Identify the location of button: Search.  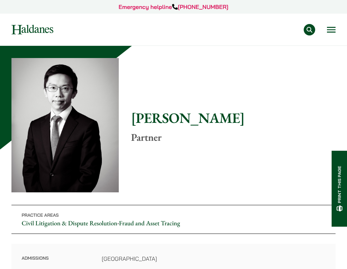
(310, 30).